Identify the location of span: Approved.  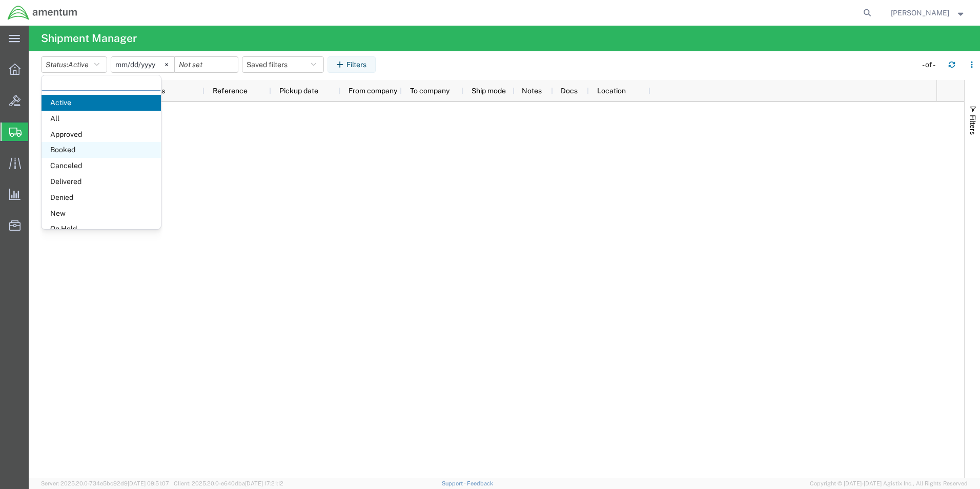
(101, 134).